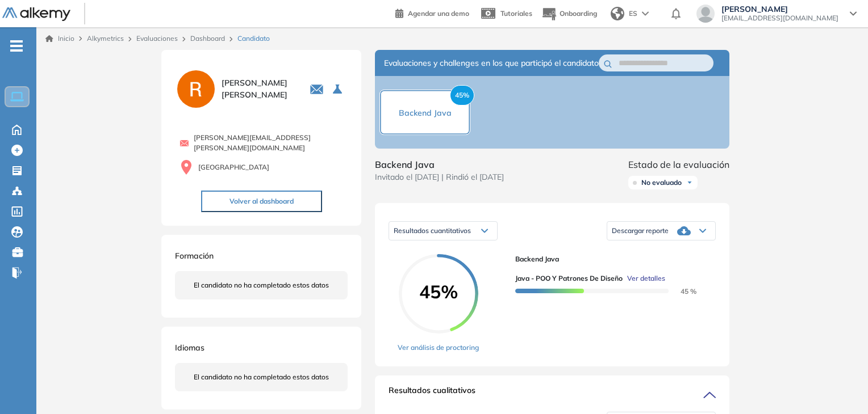 The image size is (868, 414). Describe the element at coordinates (644, 278) in the screenshot. I see `button: Ver detalles` at that location.